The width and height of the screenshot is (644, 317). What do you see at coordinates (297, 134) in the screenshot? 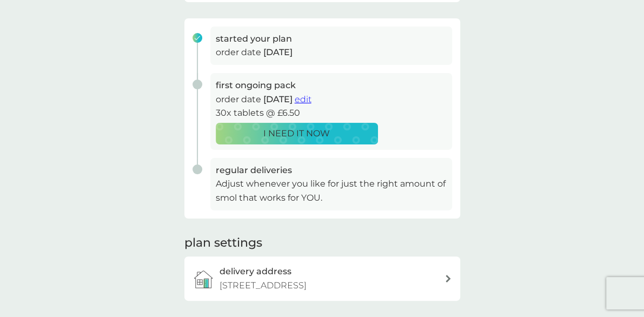
I see `button: I NEED IT NOW` at bounding box center [297, 134].